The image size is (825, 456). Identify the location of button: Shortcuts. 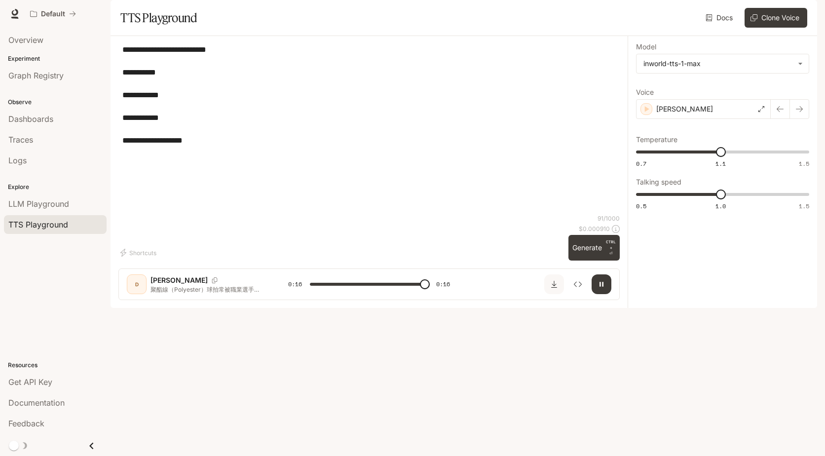
(139, 253).